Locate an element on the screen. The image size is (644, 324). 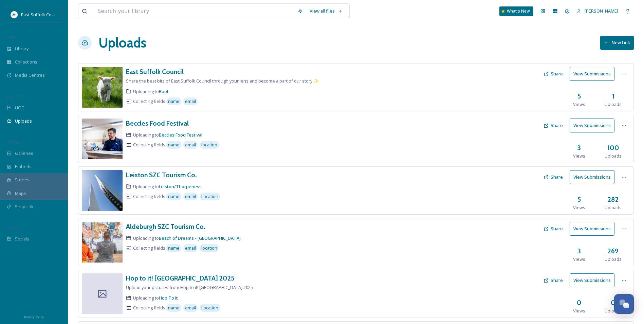
span: Beccles Food Festival is located at coordinates (181, 135).